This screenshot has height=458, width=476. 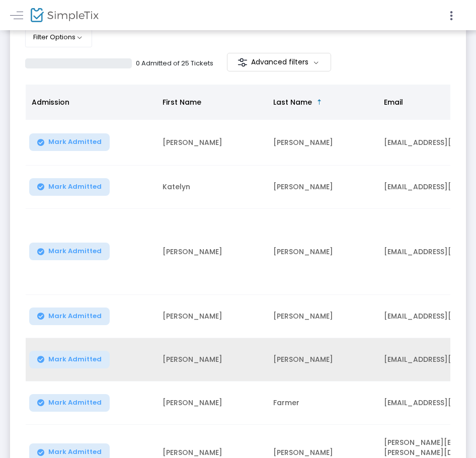 I want to click on span: Email, so click(x=394, y=102).